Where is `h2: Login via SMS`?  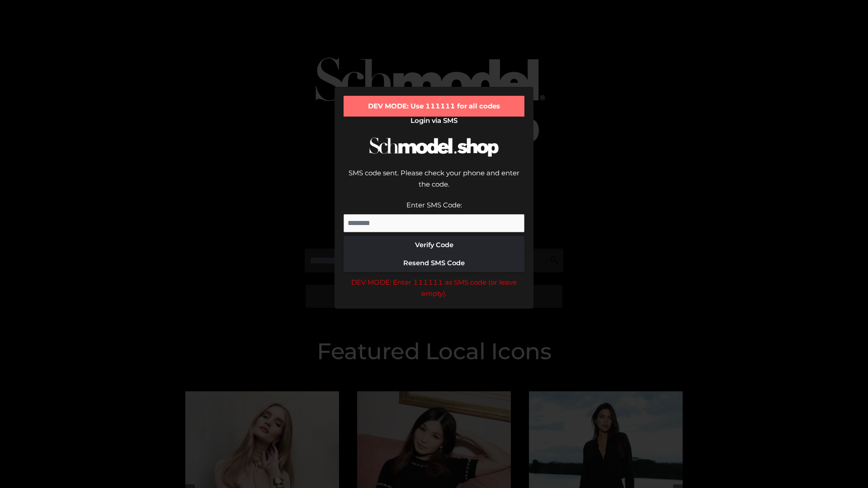 h2: Login via SMS is located at coordinates (434, 120).